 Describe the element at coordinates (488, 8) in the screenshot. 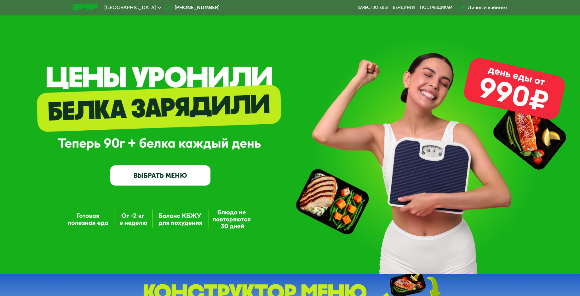

I see `div: Личный кабинет` at that location.